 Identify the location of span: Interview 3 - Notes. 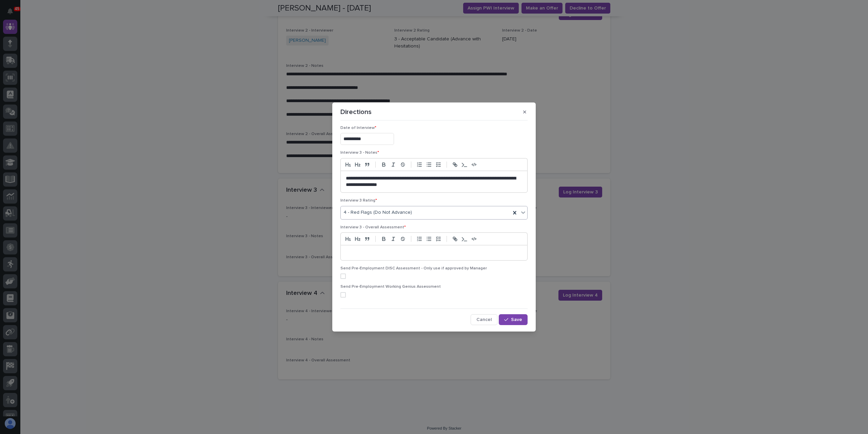
(360, 153).